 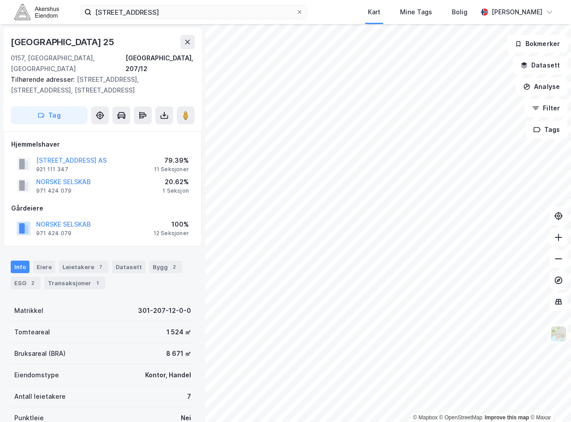 I want to click on div: Hjemmelshaver, so click(x=103, y=144).